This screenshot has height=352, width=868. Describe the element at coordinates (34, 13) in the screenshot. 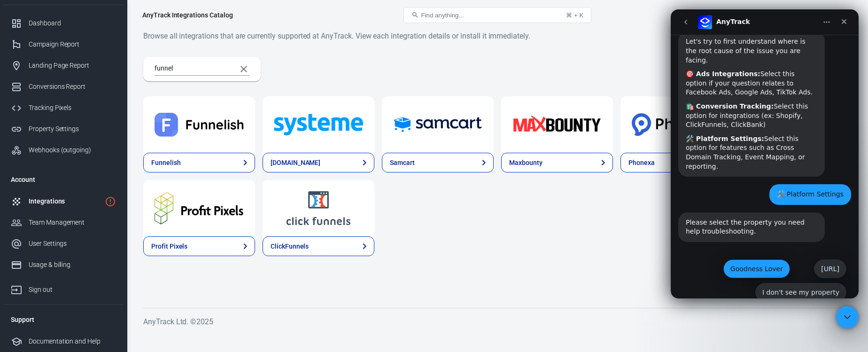

I see `img: Profile image for AnyTrack` at that location.